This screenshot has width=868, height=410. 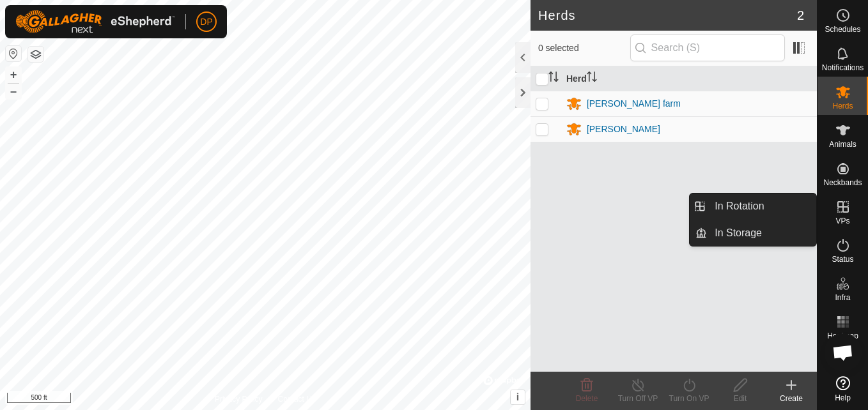 What do you see at coordinates (753, 233) in the screenshot?
I see `li: In Storage` at bounding box center [753, 233].